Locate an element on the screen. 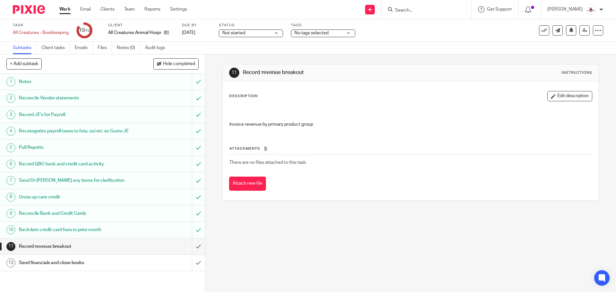 This screenshot has width=616, height=292. label: Client is located at coordinates (141, 25).